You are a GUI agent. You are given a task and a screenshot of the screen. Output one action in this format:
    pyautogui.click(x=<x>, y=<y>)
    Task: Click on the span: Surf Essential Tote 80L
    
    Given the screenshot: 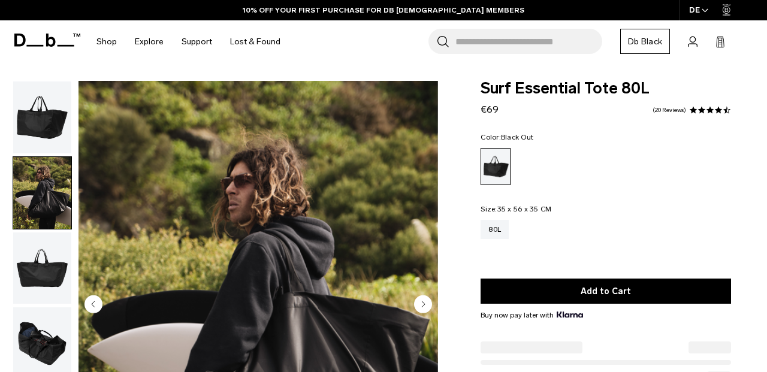 What is the action you would take?
    pyautogui.click(x=606, y=89)
    